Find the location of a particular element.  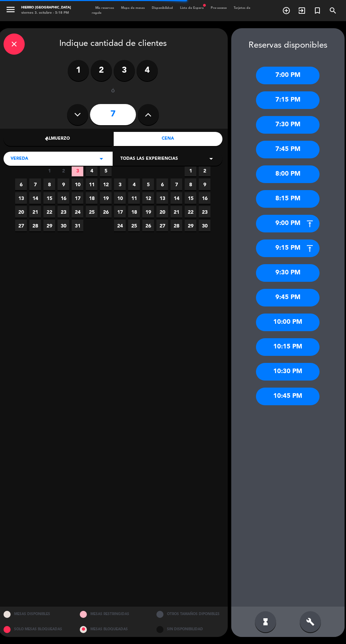

div: OTROS TAMAÑOS DIPONIBLES is located at coordinates (189, 614).